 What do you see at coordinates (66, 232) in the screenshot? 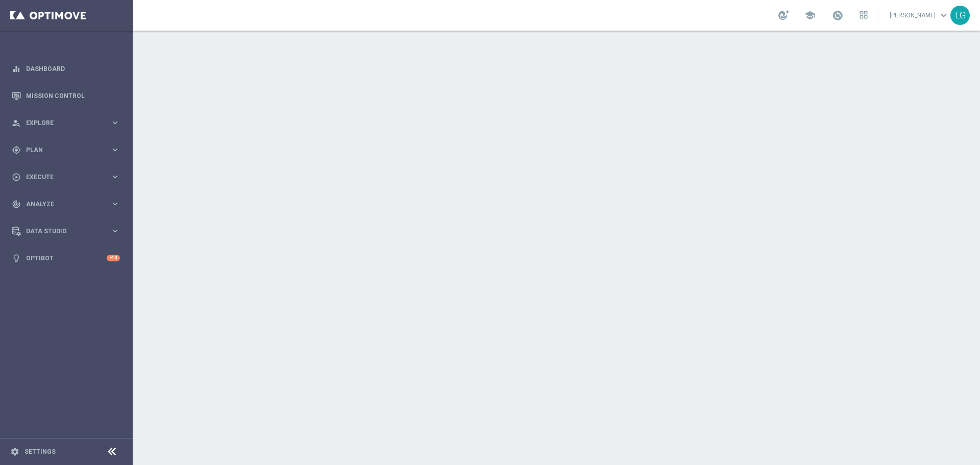
I see `div: Data Studio keyboard_arrow_right` at bounding box center [66, 232].